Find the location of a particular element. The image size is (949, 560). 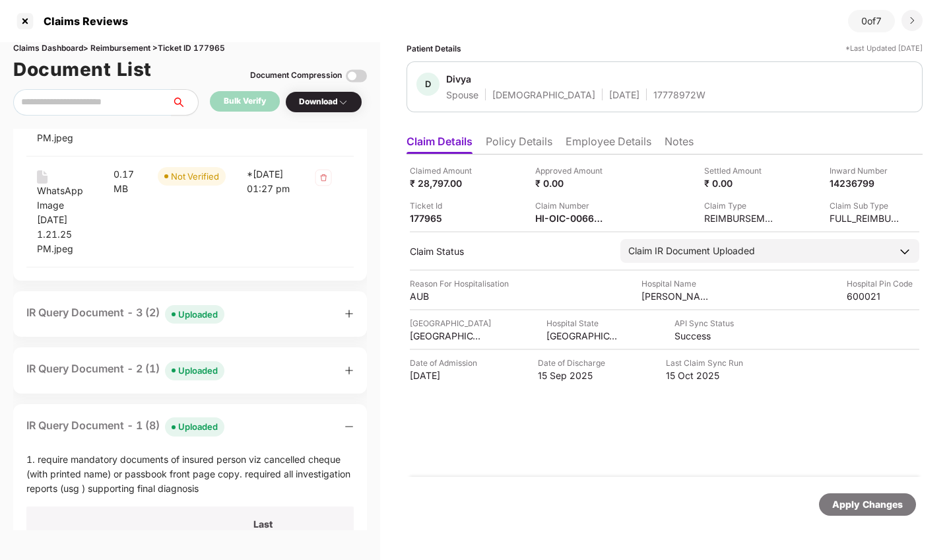

div: Success is located at coordinates (704, 336).